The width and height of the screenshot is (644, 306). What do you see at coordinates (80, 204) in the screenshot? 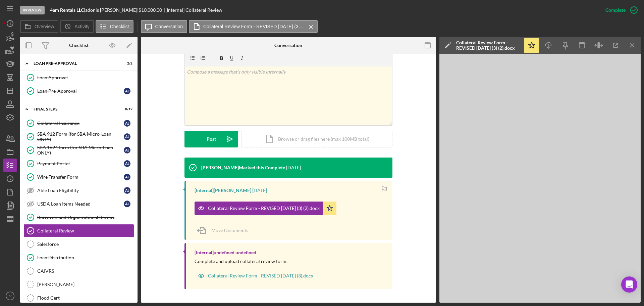
I see `div: USDA Loan Items Needed` at bounding box center [80, 204].